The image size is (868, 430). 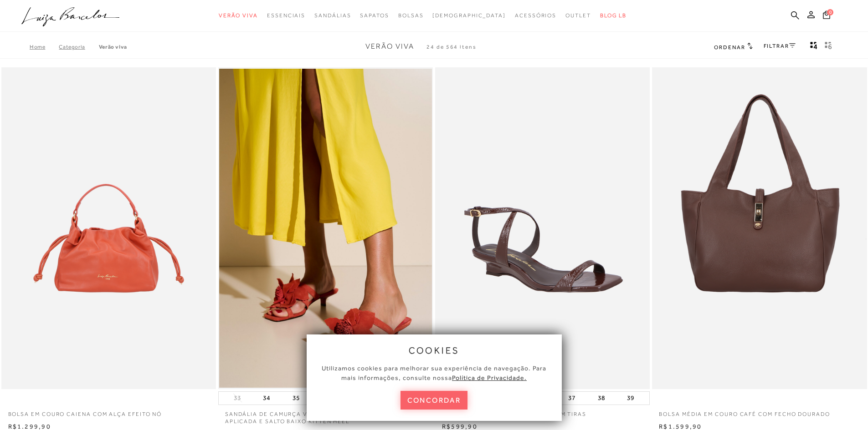 I want to click on span: R$1.299,90, so click(x=30, y=427).